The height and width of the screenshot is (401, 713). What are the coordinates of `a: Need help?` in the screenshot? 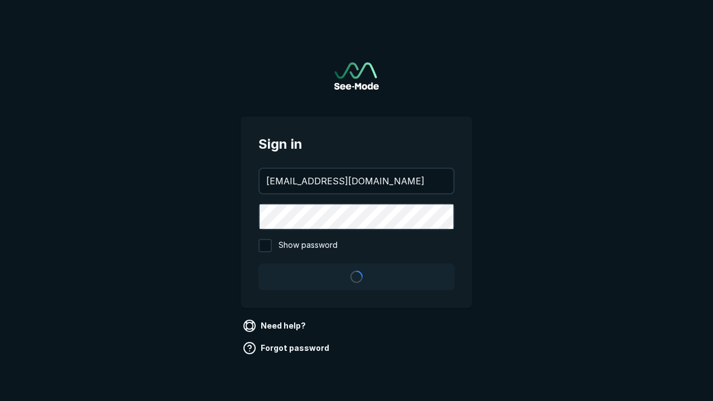 It's located at (275, 326).